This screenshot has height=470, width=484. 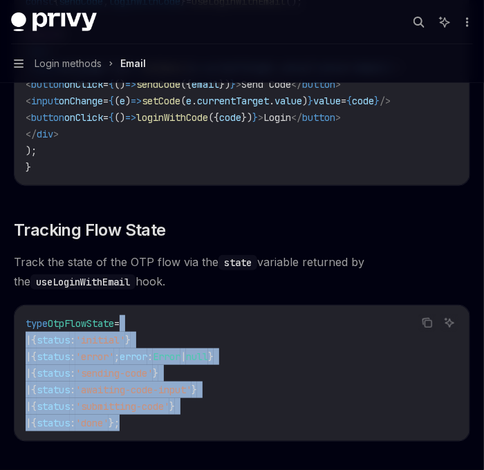 What do you see at coordinates (167, 357) in the screenshot?
I see `span: Error` at bounding box center [167, 357].